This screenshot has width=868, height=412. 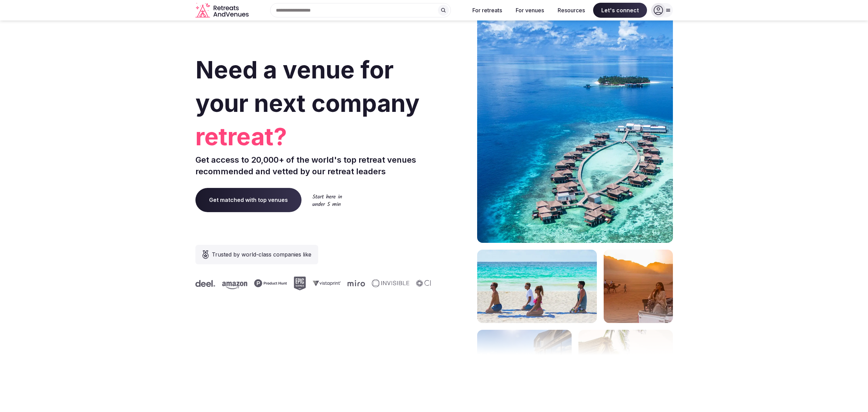 What do you see at coordinates (248, 200) in the screenshot?
I see `span: Get matched with top venues` at bounding box center [248, 200].